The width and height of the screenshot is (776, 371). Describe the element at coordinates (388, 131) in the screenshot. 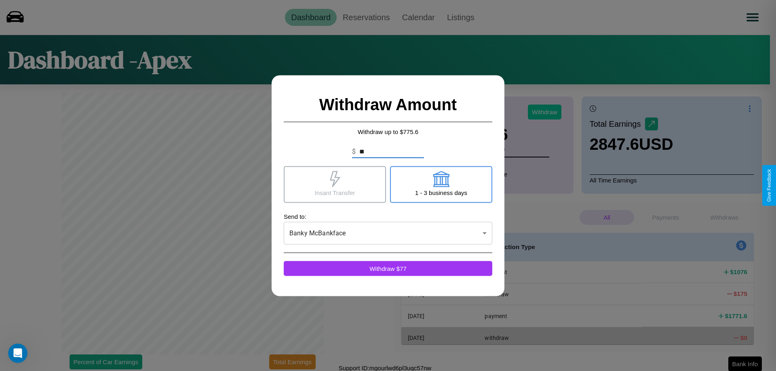

I see `p: Withdraw up to $ 775.6` at that location.